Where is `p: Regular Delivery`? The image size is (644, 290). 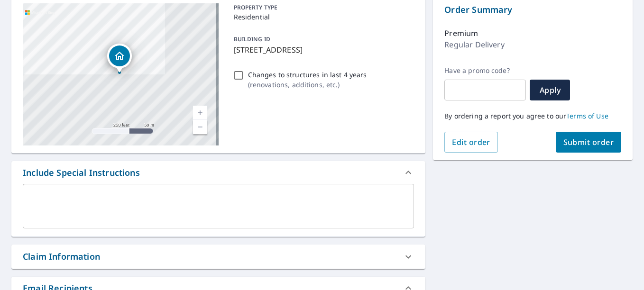
p: Regular Delivery is located at coordinates (474, 44).